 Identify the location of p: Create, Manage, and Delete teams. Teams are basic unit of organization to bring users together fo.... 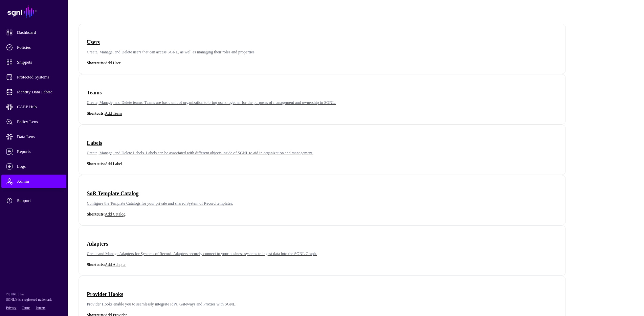
(322, 103).